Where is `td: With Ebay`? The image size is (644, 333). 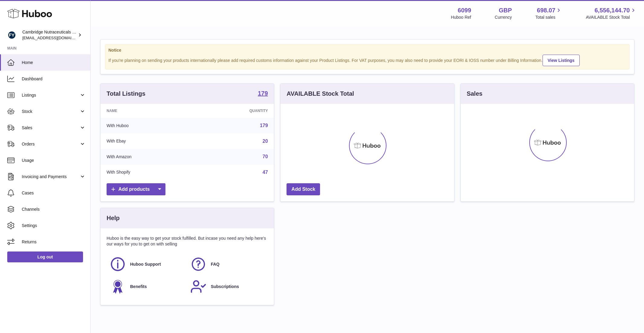 td: With Ebay is located at coordinates (148, 141).